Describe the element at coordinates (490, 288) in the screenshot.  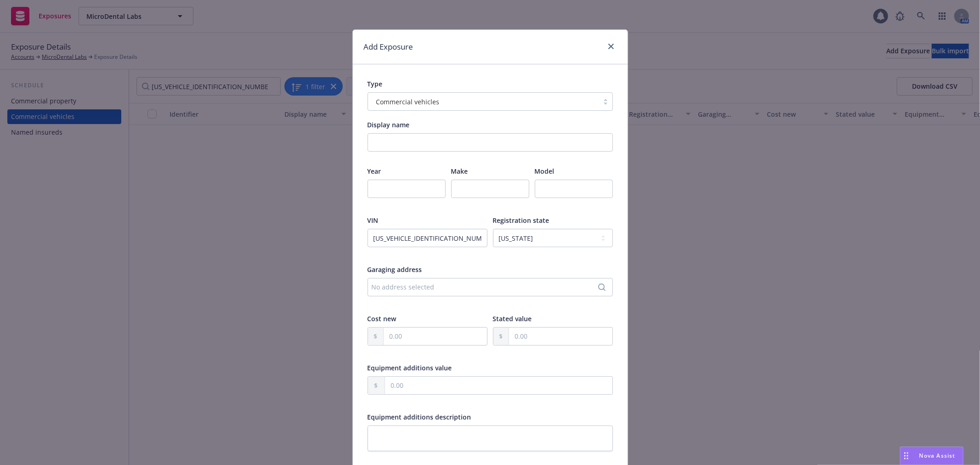
I see `button: No address selected` at that location.